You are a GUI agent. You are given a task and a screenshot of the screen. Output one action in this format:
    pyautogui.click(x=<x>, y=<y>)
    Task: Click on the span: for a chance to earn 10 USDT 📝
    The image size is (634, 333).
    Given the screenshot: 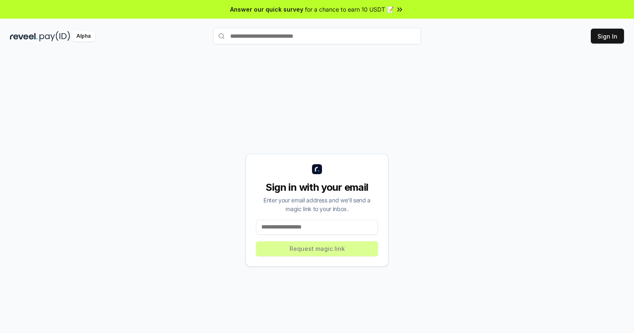 What is the action you would take?
    pyautogui.click(x=349, y=9)
    